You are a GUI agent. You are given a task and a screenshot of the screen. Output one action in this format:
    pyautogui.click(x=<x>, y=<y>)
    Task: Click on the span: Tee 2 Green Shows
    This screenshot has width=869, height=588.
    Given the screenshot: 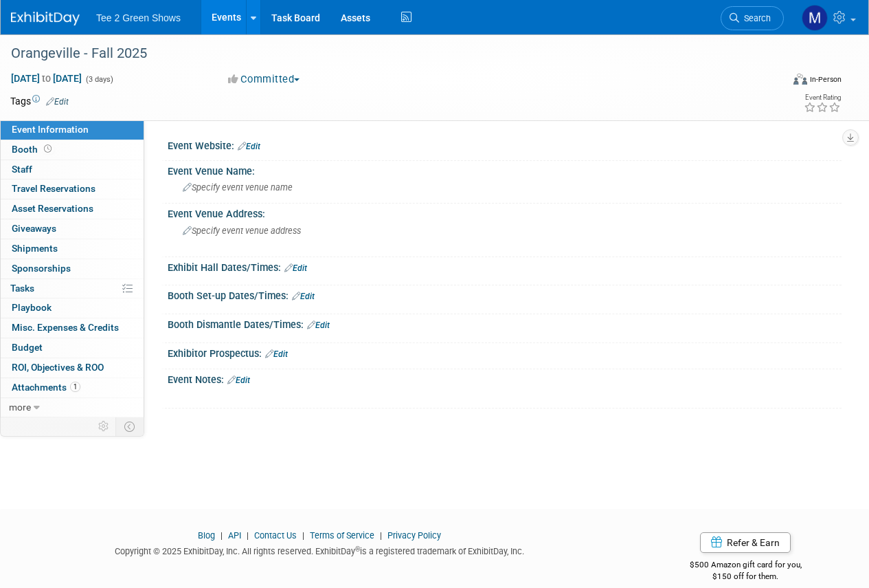 What is the action you would take?
    pyautogui.click(x=138, y=18)
    